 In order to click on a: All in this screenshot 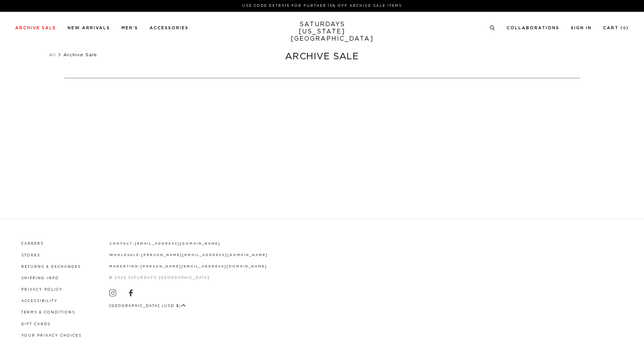, I will do `click(52, 54)`.